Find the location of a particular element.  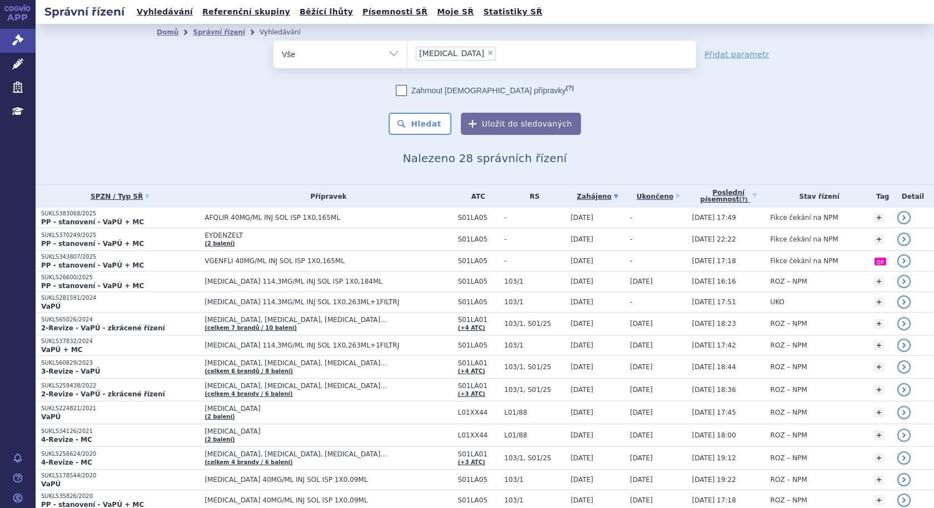

li: Vyhledávání is located at coordinates (287, 32).